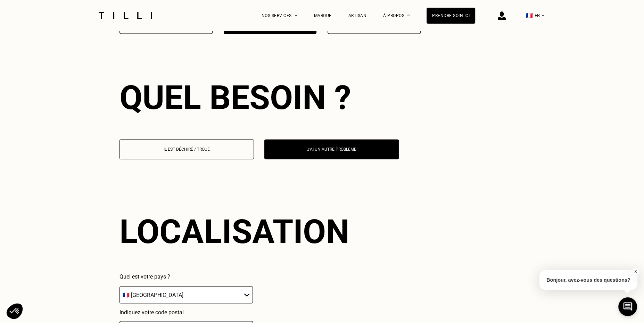  Describe the element at coordinates (451, 16) in the screenshot. I see `a: Prendre soin ici` at that location.